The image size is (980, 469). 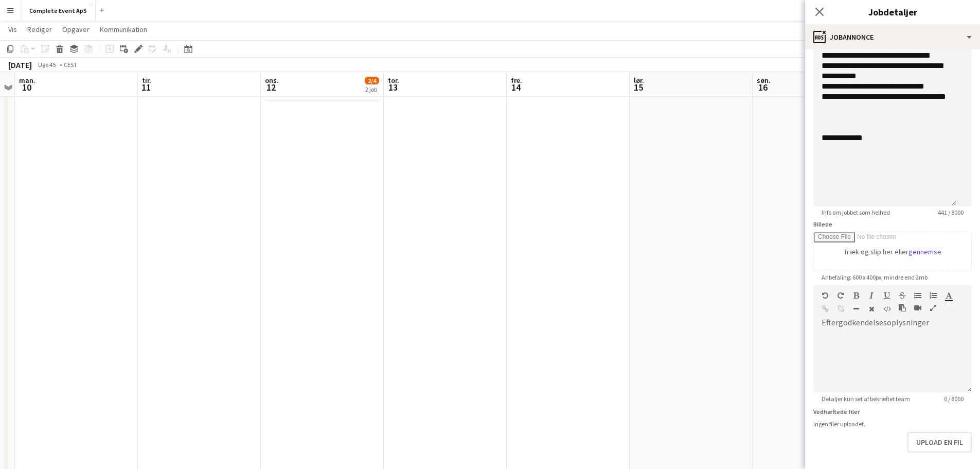 What do you see at coordinates (893, 37) in the screenshot?
I see `div: Jobannonce` at bounding box center [893, 37].